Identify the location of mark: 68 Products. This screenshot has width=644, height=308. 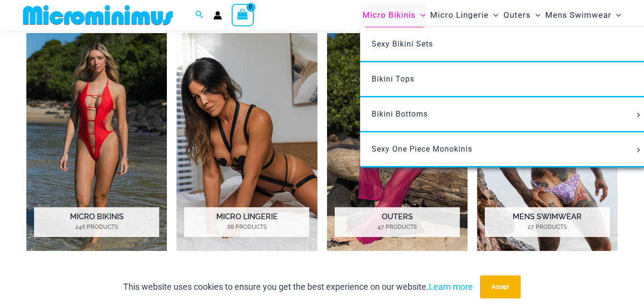
(247, 227).